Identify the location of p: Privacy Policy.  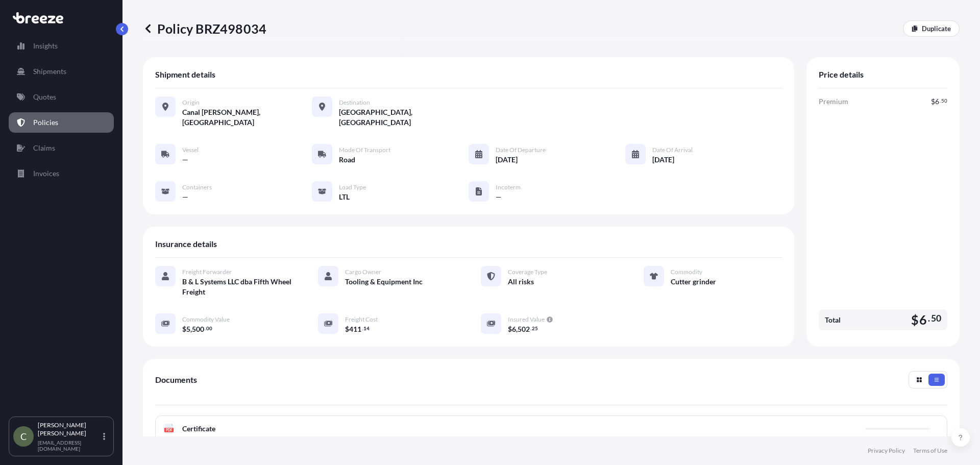
(886, 451).